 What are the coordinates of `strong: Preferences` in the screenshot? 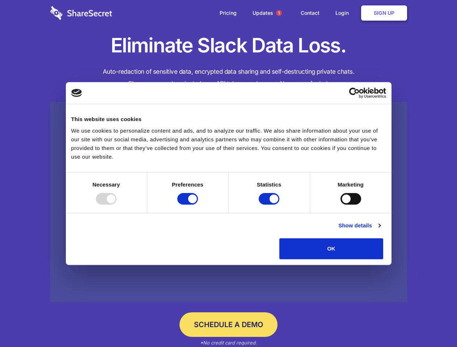 It's located at (187, 184).